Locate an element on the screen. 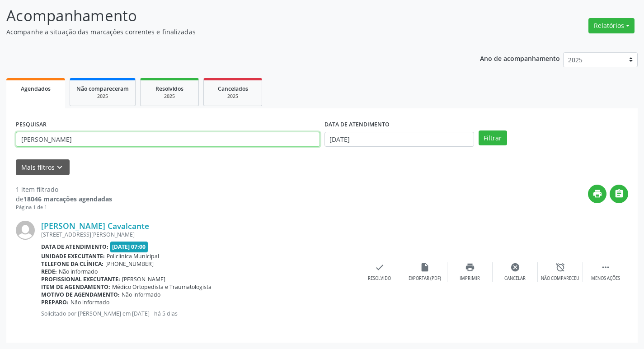  button: Mais filtroskeyboard_arrow_down is located at coordinates (42, 167).